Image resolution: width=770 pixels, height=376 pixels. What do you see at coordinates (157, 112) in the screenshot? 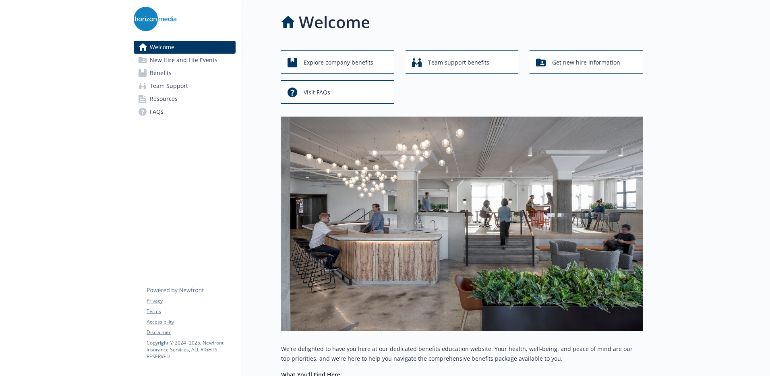
I see `span: FAQs` at bounding box center [157, 112].